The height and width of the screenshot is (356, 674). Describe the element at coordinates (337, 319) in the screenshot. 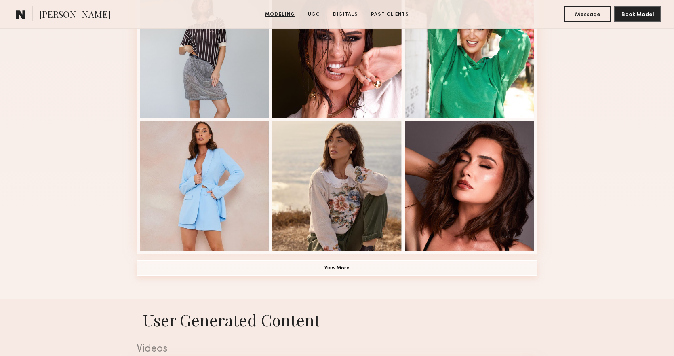

I see `h1: User Generated Content` at that location.